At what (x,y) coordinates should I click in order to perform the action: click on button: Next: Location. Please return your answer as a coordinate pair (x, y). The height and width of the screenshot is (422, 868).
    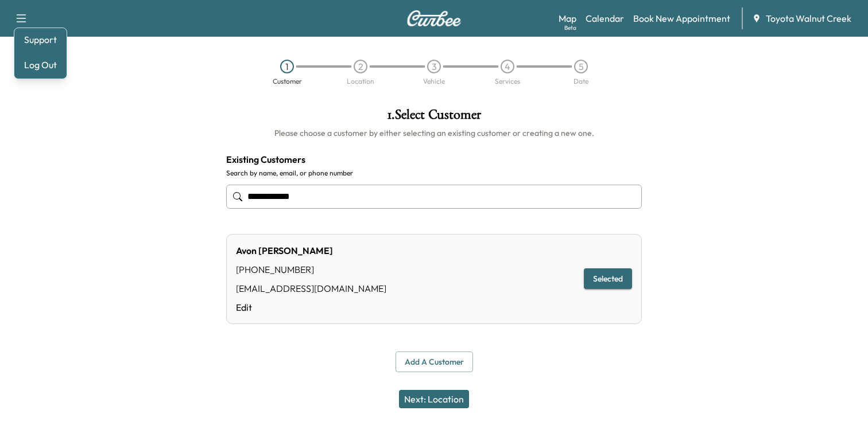
    Looking at the image, I should click on (434, 399).